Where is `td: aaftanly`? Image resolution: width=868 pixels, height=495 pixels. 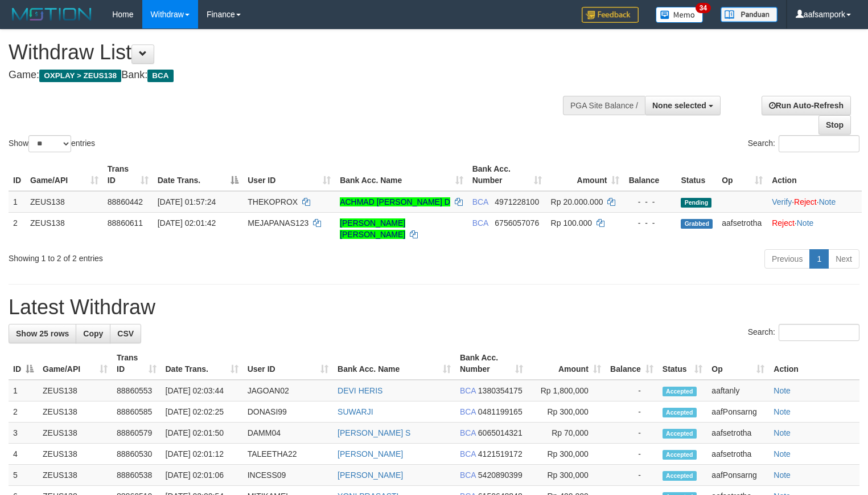 td: aaftanly is located at coordinates (738, 390).